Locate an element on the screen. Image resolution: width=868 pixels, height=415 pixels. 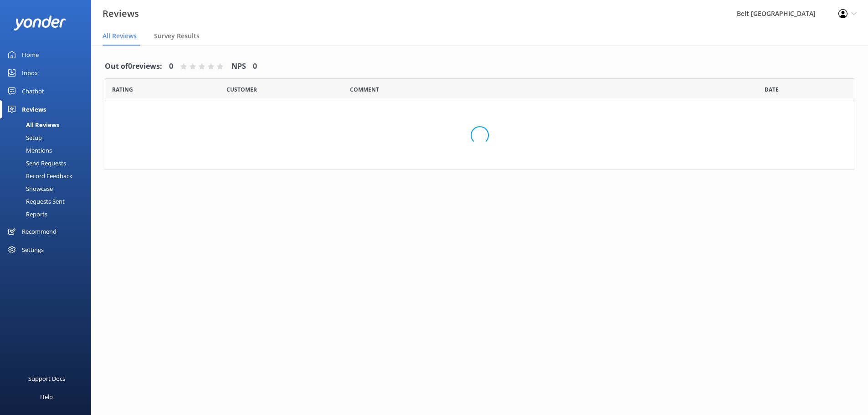
div: Record Feedback is located at coordinates (39, 176).